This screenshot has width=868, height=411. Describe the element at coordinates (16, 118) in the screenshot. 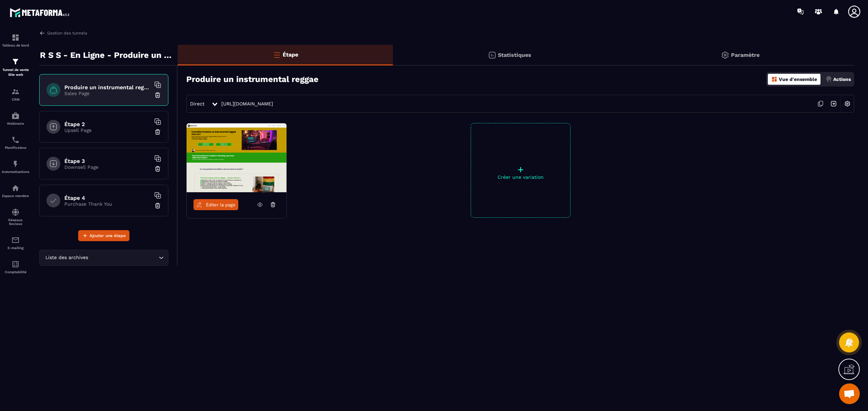

I see `a: automationsautomationsWebinaire` at that location.